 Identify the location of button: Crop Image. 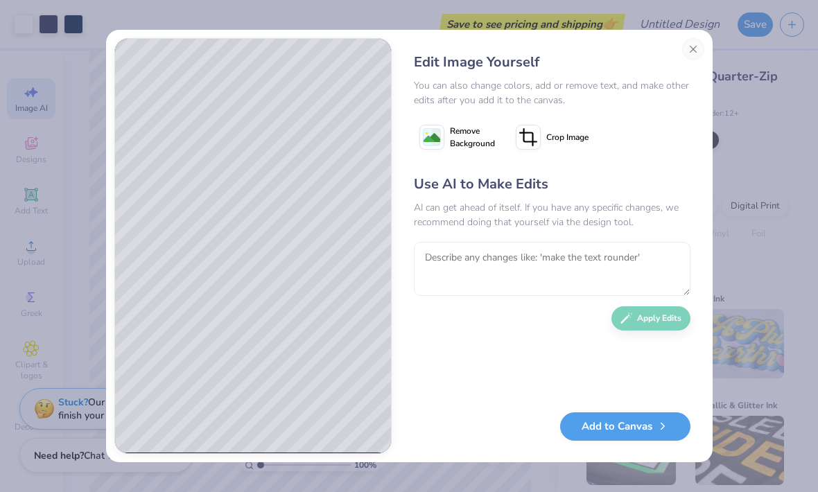
(553, 137).